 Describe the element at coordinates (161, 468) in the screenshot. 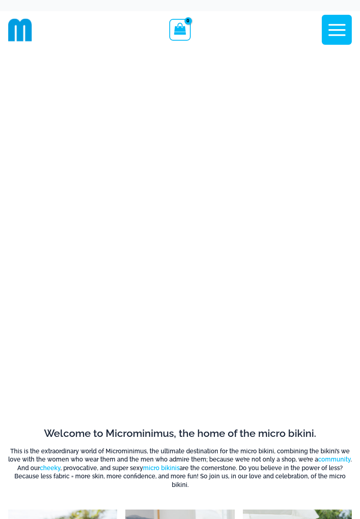

I see `a: micro bikinis` at that location.